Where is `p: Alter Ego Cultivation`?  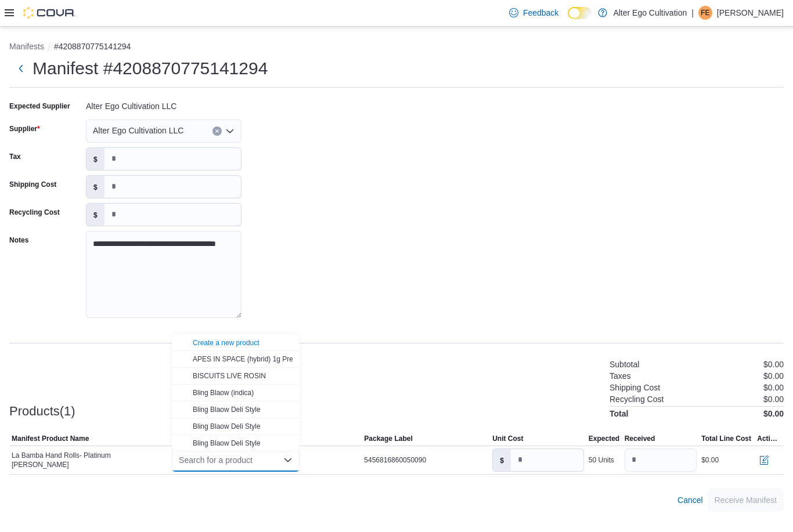
p: Alter Ego Cultivation is located at coordinates (649, 12).